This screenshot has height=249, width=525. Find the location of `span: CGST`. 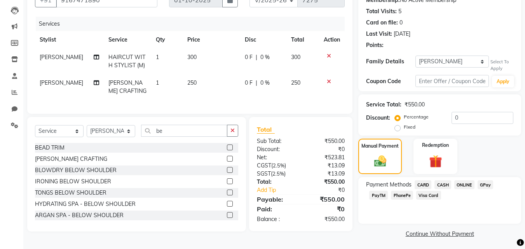

span: CGST is located at coordinates (264, 165).